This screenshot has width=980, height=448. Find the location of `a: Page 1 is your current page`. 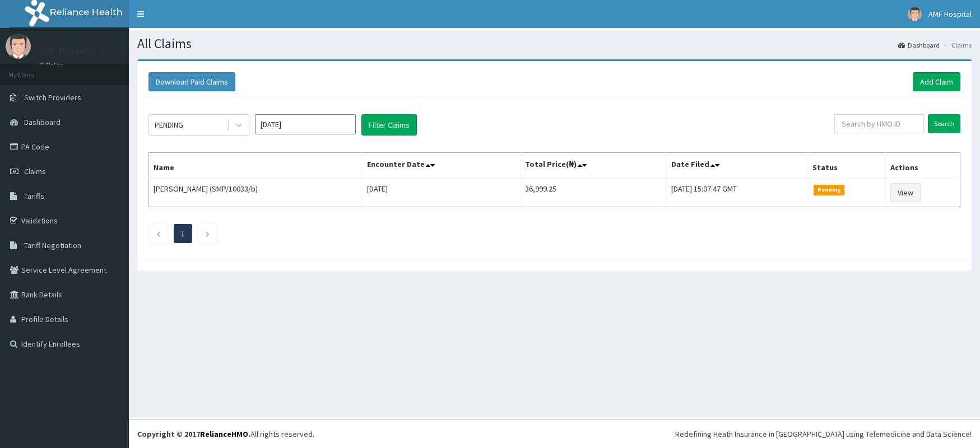

a: Page 1 is your current page is located at coordinates (183, 234).